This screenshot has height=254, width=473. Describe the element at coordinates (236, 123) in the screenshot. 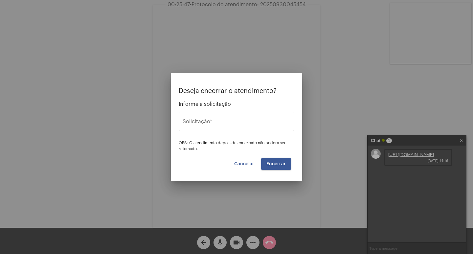

I see `input: Buscar solicitação` at that location.